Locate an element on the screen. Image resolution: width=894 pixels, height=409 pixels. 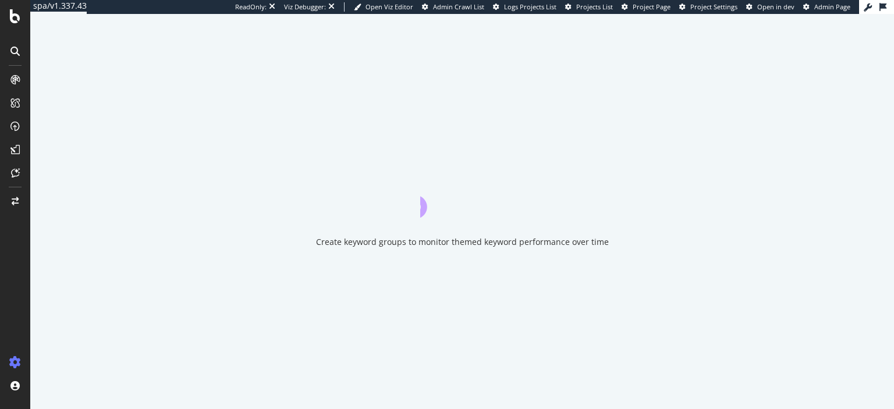
div: Create keyword groups to monitor themed keyword performance over time is located at coordinates (462, 242).